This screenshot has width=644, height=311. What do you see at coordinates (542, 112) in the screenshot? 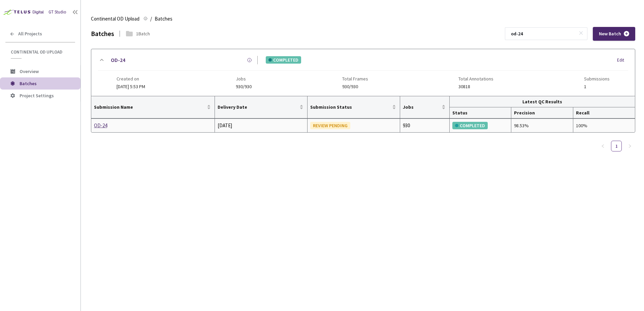
I see `th: Precision` at bounding box center [542, 112].